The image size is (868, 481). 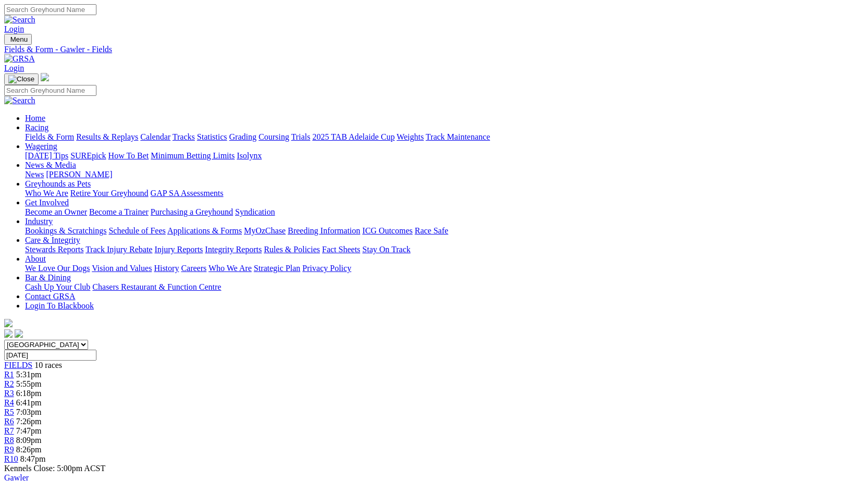 What do you see at coordinates (9, 374) in the screenshot?
I see `a: R1` at bounding box center [9, 374].